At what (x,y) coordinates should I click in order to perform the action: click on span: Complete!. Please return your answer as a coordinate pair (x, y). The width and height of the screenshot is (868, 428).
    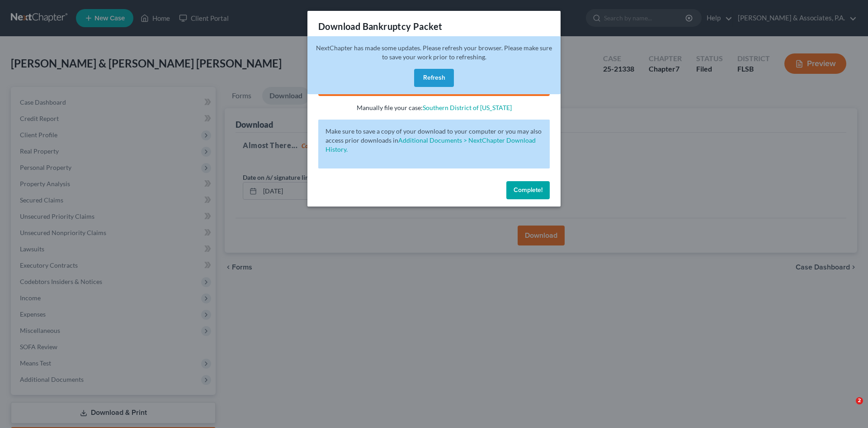
    Looking at the image, I should click on (528, 189).